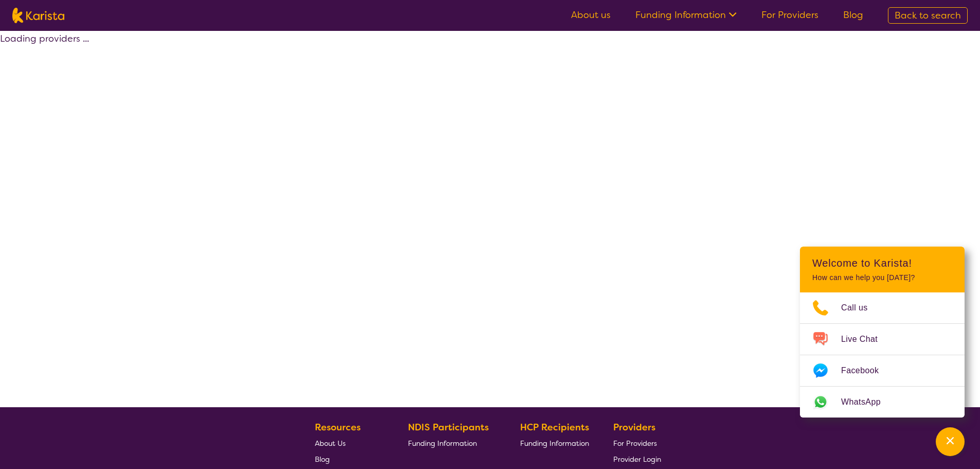 The image size is (980, 469). What do you see at coordinates (866, 370) in the screenshot?
I see `span: Facebook` at bounding box center [866, 370].